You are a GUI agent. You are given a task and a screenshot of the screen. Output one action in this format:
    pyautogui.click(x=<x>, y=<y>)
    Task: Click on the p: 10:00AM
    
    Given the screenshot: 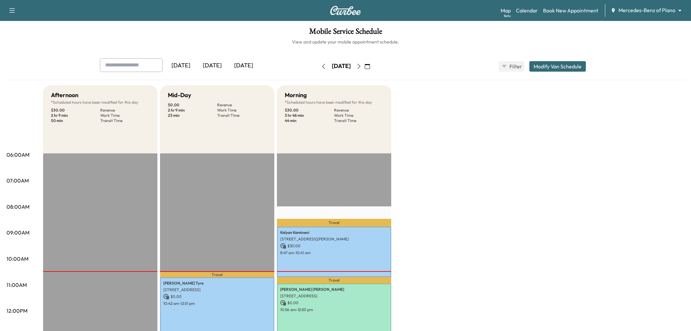 What is the action you would take?
    pyautogui.click(x=17, y=258)
    